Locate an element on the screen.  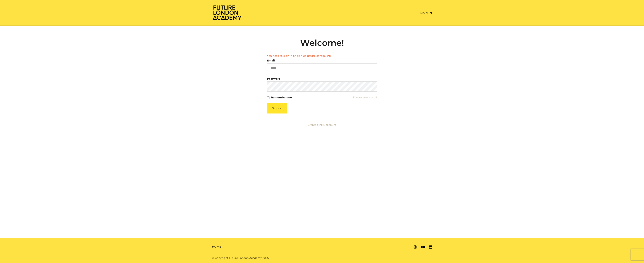
a: Forgot password? is located at coordinates (365, 98).